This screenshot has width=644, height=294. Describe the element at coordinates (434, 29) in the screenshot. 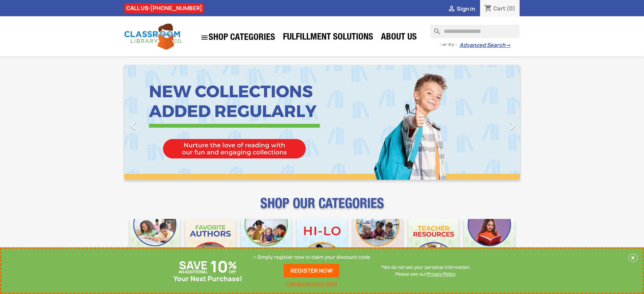

I see `i: search` at that location.